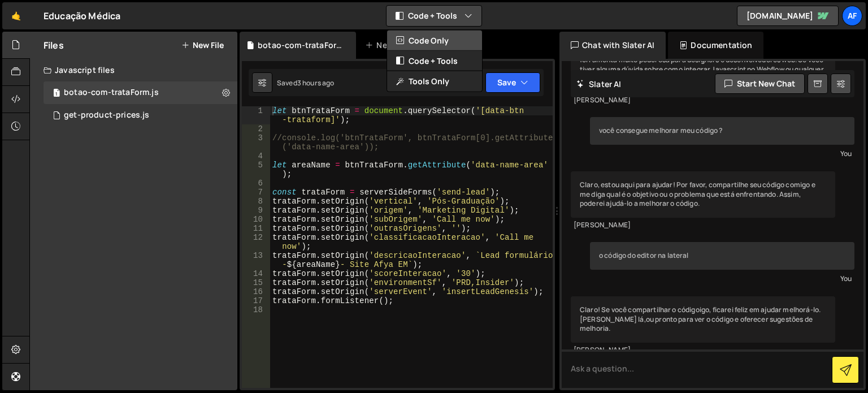  What do you see at coordinates (256, 129) in the screenshot?
I see `div: 2` at bounding box center [256, 129].